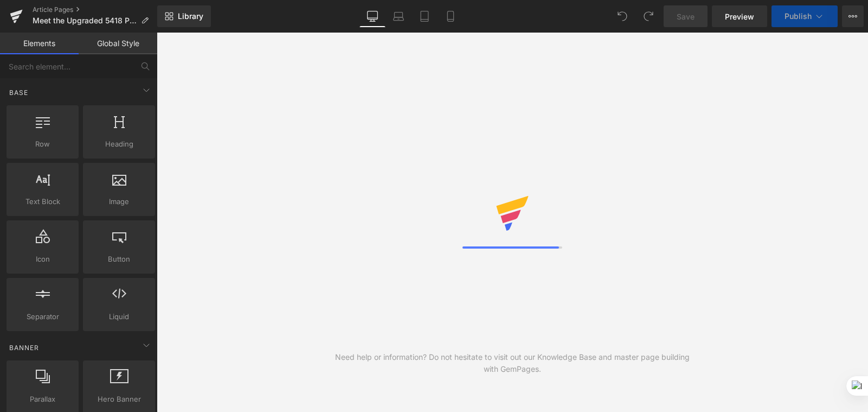 This screenshot has height=412, width=868. I want to click on div: Need help or information? Do not hesitate to visit out our Knowledge Base and master page buildin..., so click(513, 363).